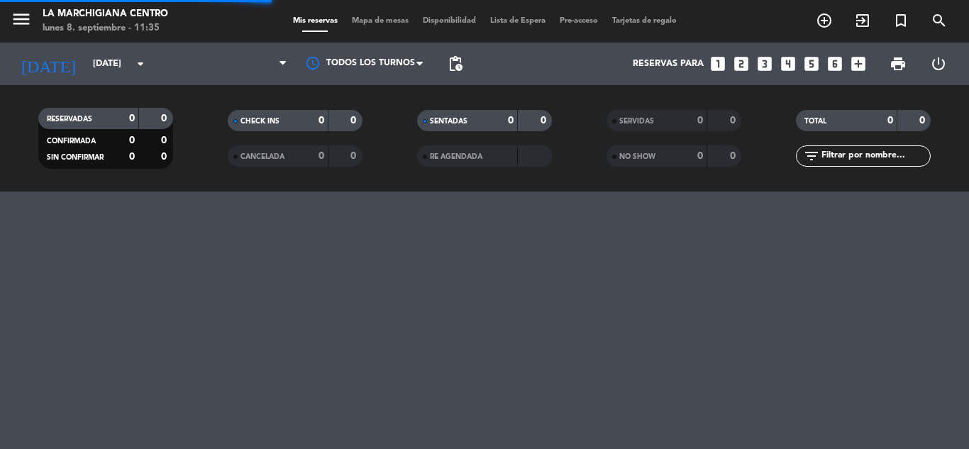  What do you see at coordinates (448, 121) in the screenshot?
I see `span: SENTADAS` at bounding box center [448, 121].